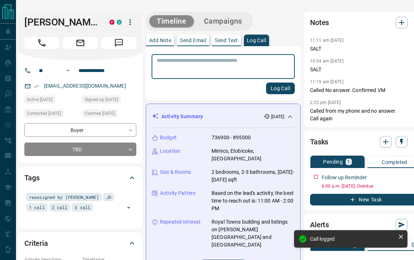  What do you see at coordinates (51, 101) in the screenshot?
I see `div: Tue Jul 29 2025` at bounding box center [51, 101].